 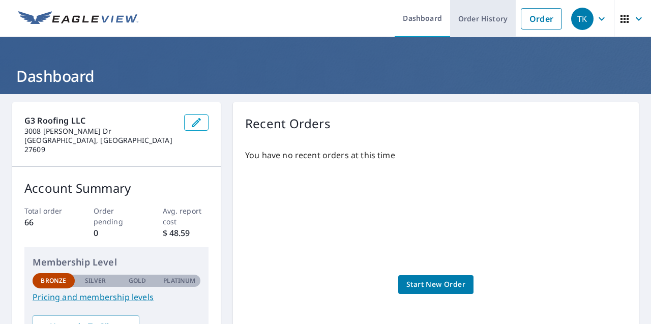 What do you see at coordinates (78, 19) in the screenshot?
I see `img: EV Logo` at bounding box center [78, 19].